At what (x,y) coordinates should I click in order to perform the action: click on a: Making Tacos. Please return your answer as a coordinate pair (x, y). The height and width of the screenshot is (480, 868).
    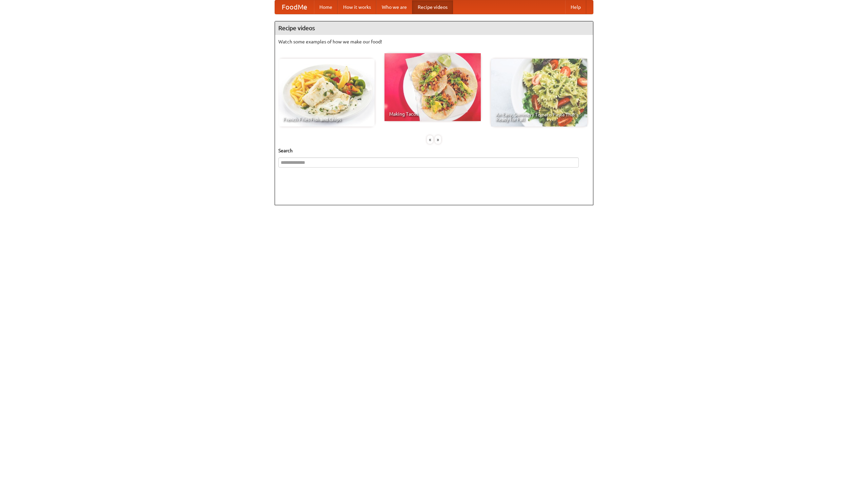
    Looking at the image, I should click on (432, 87).